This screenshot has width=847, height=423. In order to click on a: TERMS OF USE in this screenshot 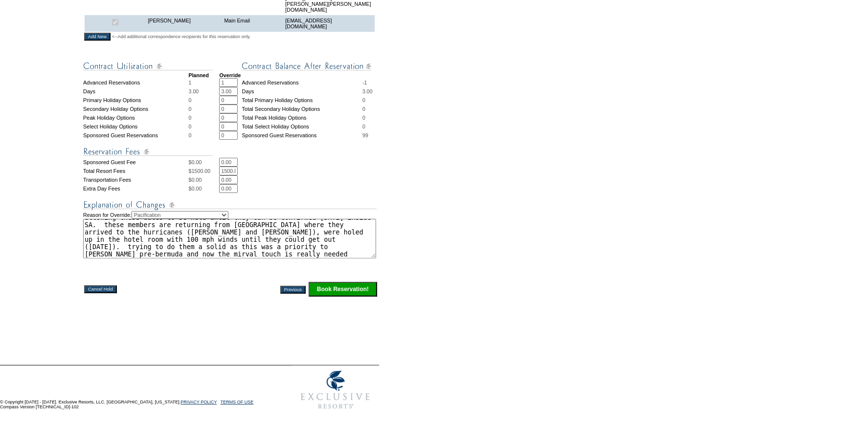, I will do `click(237, 402)`.